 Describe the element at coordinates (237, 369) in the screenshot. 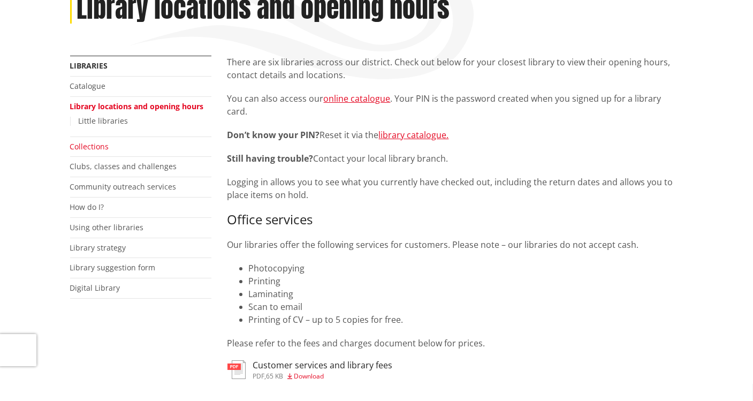

I see `img: document-pdf.svg` at that location.